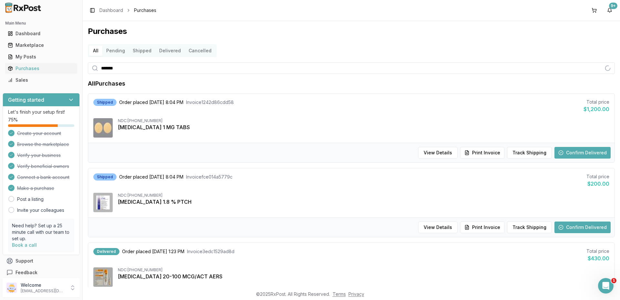 The width and height of the screenshot is (620, 300). Describe the element at coordinates (116, 51) in the screenshot. I see `a: Pending` at that location.